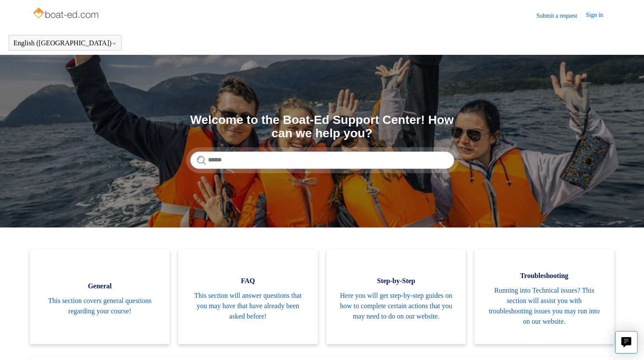  Describe the element at coordinates (322, 127) in the screenshot. I see `h1: Welcome to the Boat-Ed Support Center! How can we help you?` at that location.